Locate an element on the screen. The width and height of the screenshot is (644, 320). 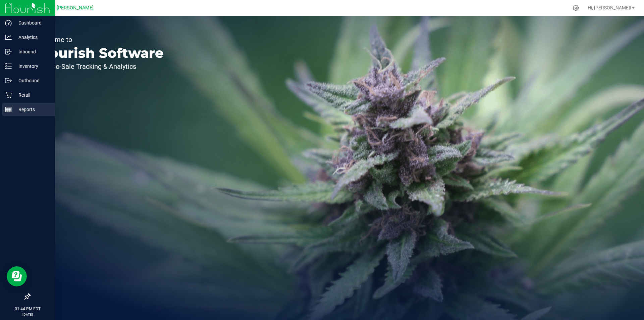
inline-svg: Reports is located at coordinates (9, 110).